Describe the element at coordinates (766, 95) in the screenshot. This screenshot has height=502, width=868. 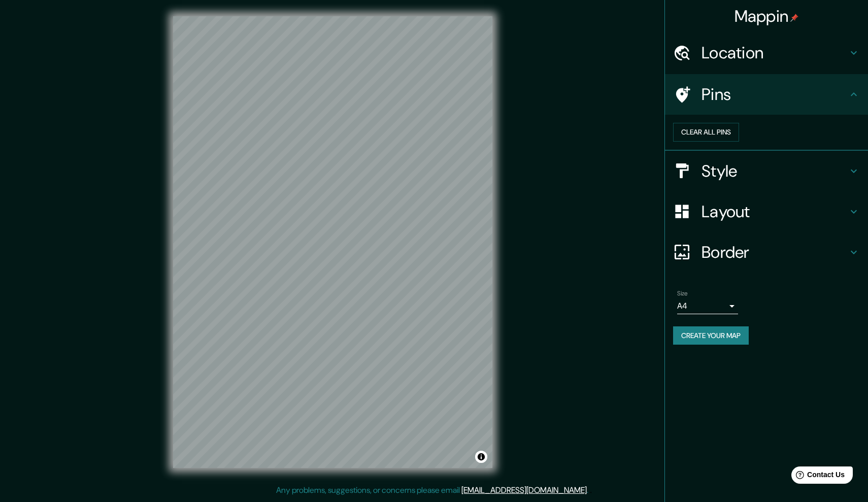
I see `div: Pins` at that location.